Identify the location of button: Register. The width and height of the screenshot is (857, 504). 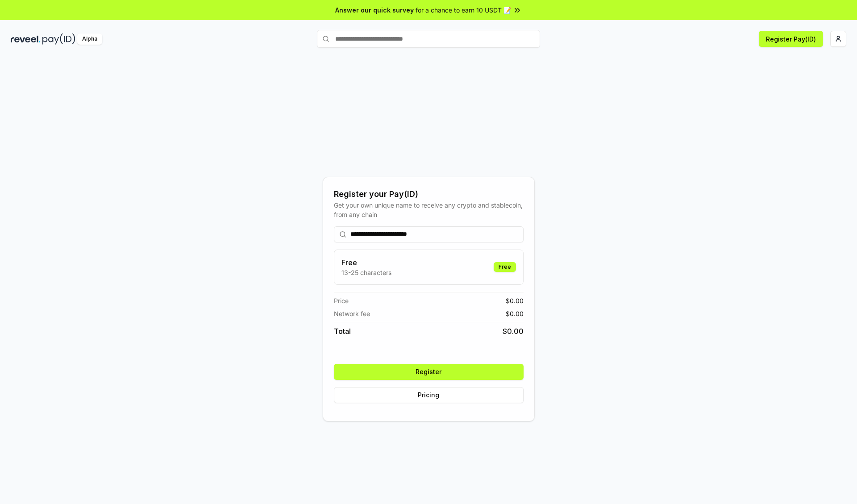
(429, 372).